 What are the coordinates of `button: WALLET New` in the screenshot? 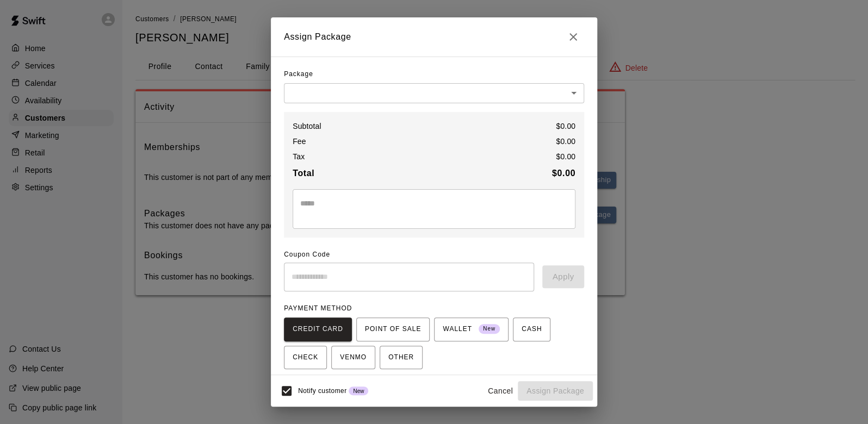 It's located at (471, 330).